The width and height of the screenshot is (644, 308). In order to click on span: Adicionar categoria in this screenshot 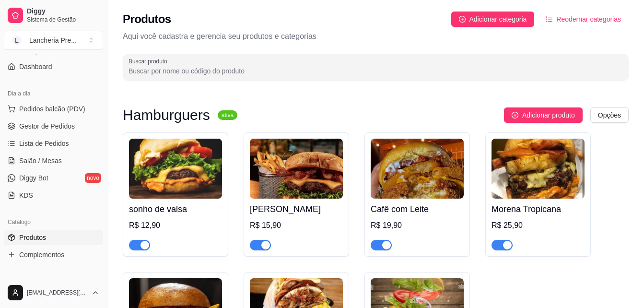, I will do `click(499, 19)`.